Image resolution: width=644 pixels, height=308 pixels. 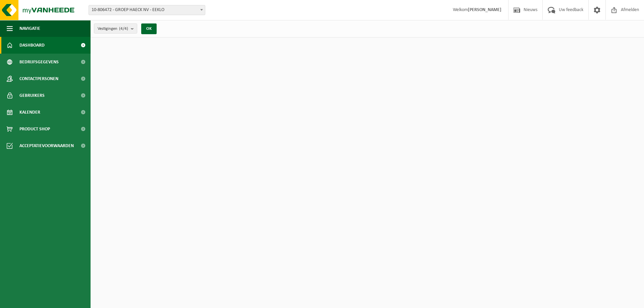 What do you see at coordinates (32, 95) in the screenshot?
I see `span: Gebruikers` at bounding box center [32, 95].